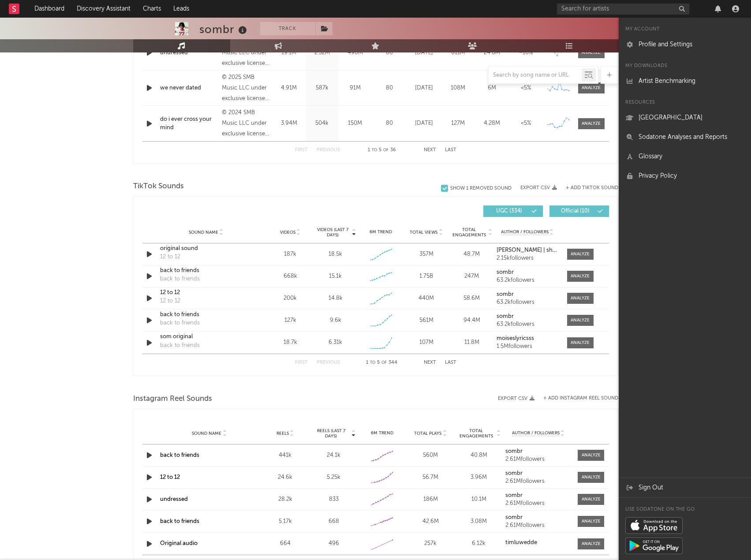 This screenshot has height=560, width=751. What do you see at coordinates (492, 88) in the screenshot?
I see `div: 6M` at bounding box center [492, 88].